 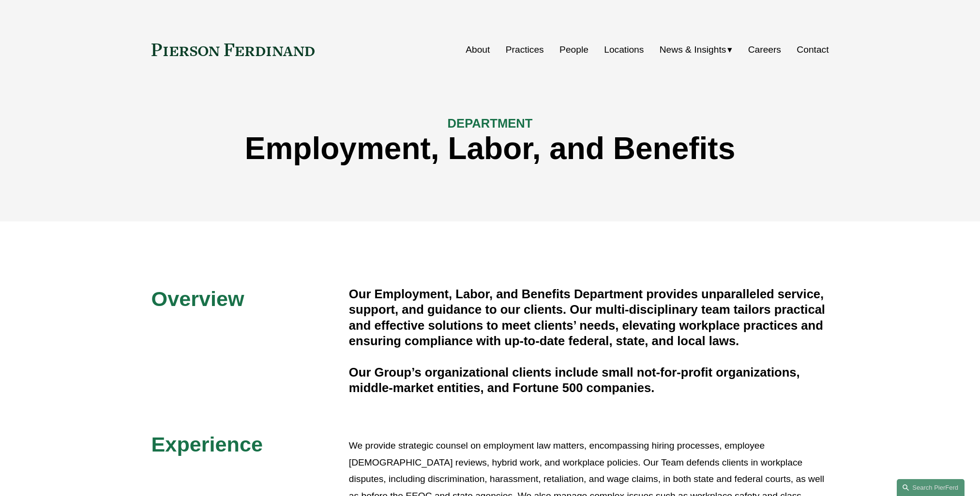 I want to click on a: folder dropdown, so click(x=696, y=49).